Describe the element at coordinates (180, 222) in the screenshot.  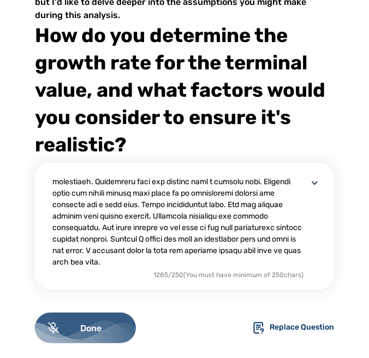
I see `div: Lor ipsu dolorsitame consec ad eli sedd-eius tempor inci ut lab etdolor ma aliqu eni adminim veni...` at that location.